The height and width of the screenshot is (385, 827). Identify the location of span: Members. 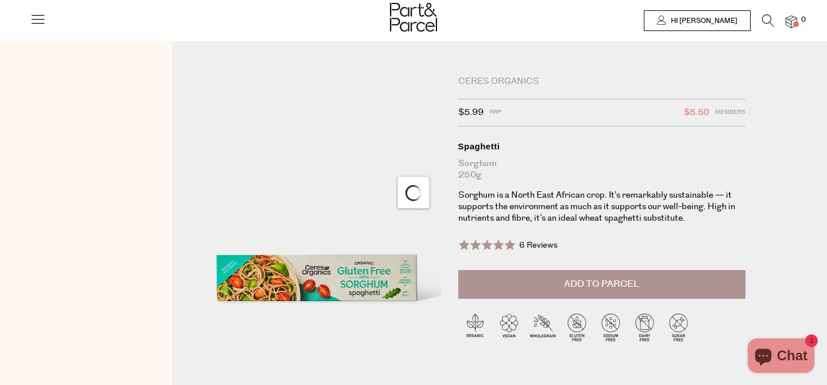
(730, 113).